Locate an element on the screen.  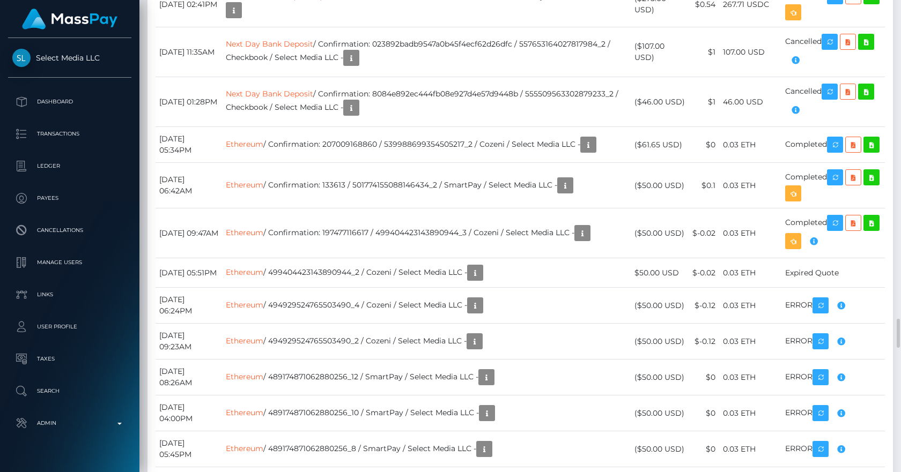
td: / 494929524765503490_4 / Cozeni / Select Media LLC - is located at coordinates (426, 306).